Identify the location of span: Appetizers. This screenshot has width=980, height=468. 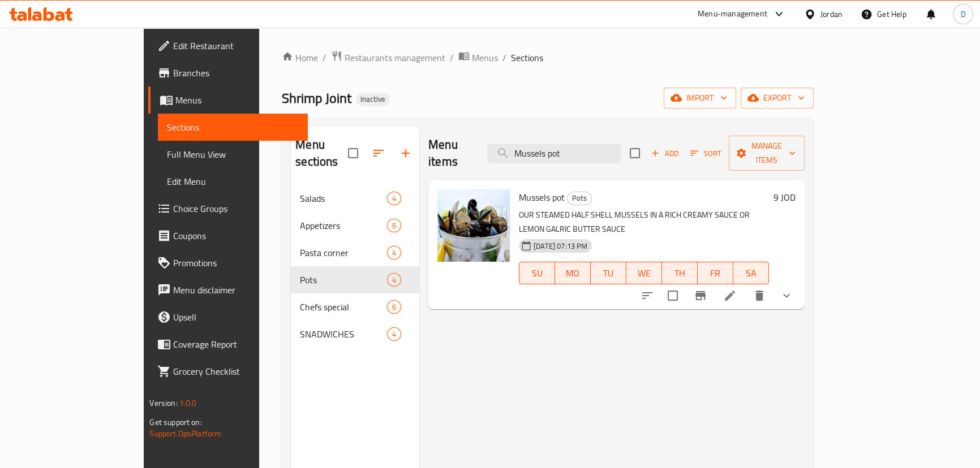
(343, 226).